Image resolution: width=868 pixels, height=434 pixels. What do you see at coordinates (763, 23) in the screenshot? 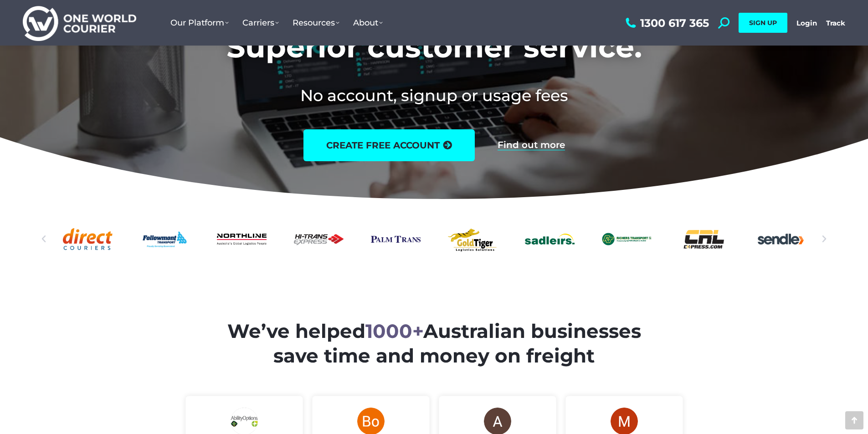
I see `a: SIGN UP` at bounding box center [763, 23].